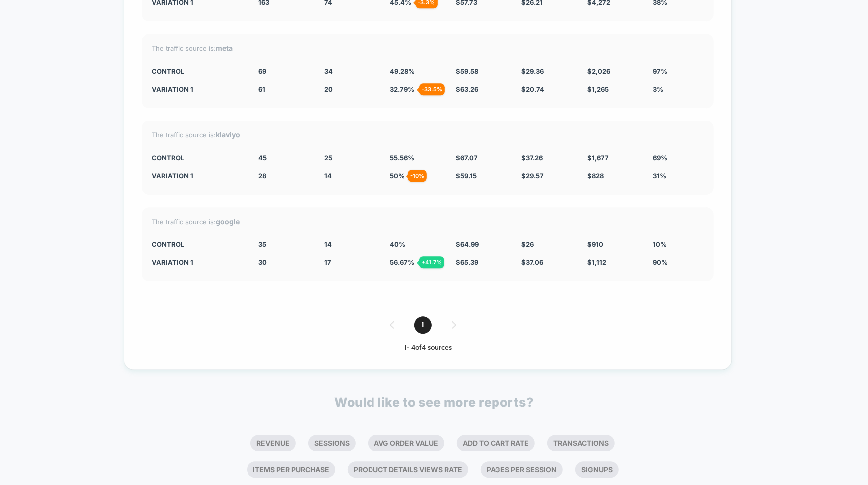 This screenshot has width=868, height=485. I want to click on span: 30, so click(262, 262).